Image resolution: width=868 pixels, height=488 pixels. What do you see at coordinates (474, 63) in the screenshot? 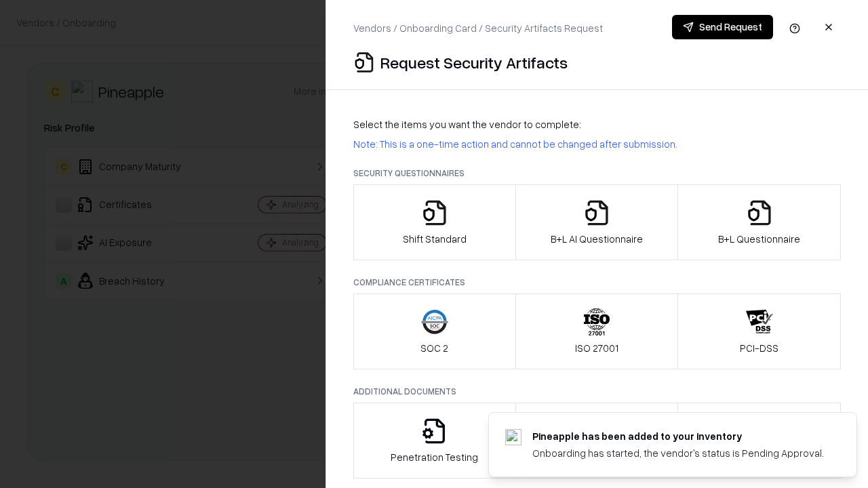
I see `p: Request Security Artifacts` at bounding box center [474, 63].